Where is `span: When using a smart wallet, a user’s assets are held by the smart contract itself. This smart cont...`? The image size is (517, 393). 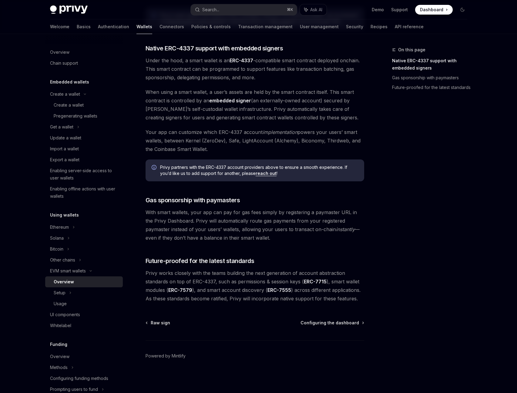
span: When using a smart wallet, a user’s assets are held by the smart contract itself. This smart cont... is located at coordinates (255, 105).